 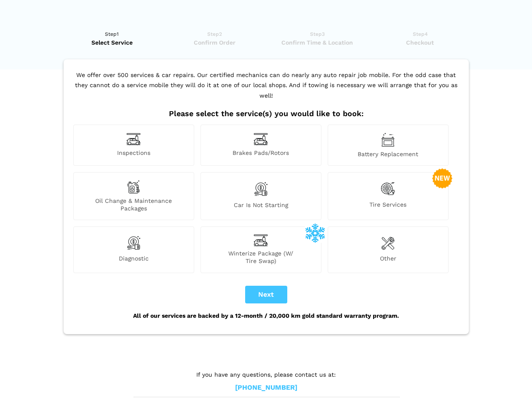 I want to click on span: Tire Services, so click(x=388, y=206).